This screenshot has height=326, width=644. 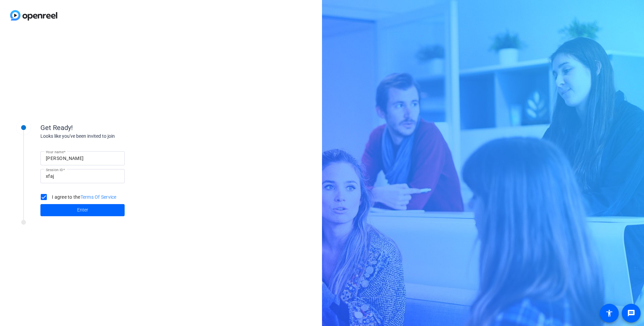 I want to click on span: Enter, so click(x=82, y=210).